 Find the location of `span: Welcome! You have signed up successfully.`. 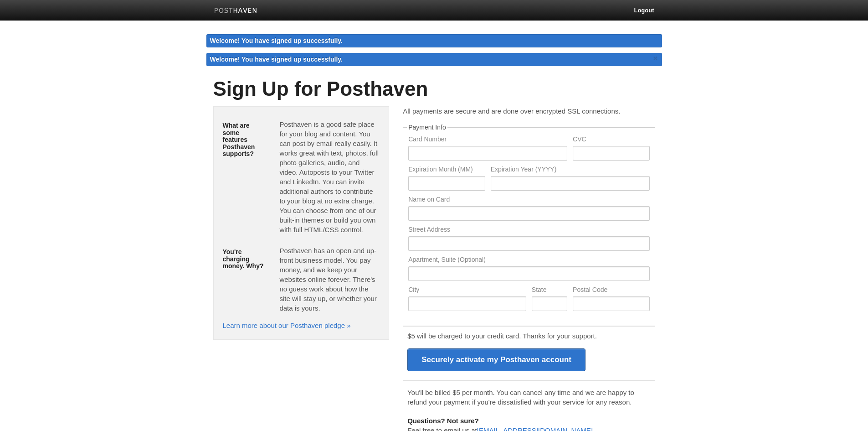

span: Welcome! You have signed up successfully. is located at coordinates (276, 59).